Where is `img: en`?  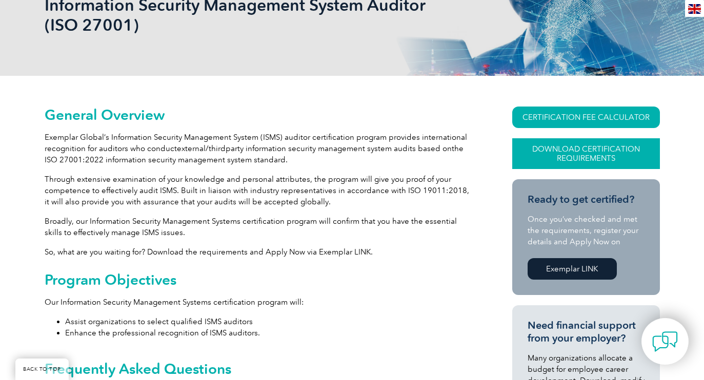 img: en is located at coordinates (694, 9).